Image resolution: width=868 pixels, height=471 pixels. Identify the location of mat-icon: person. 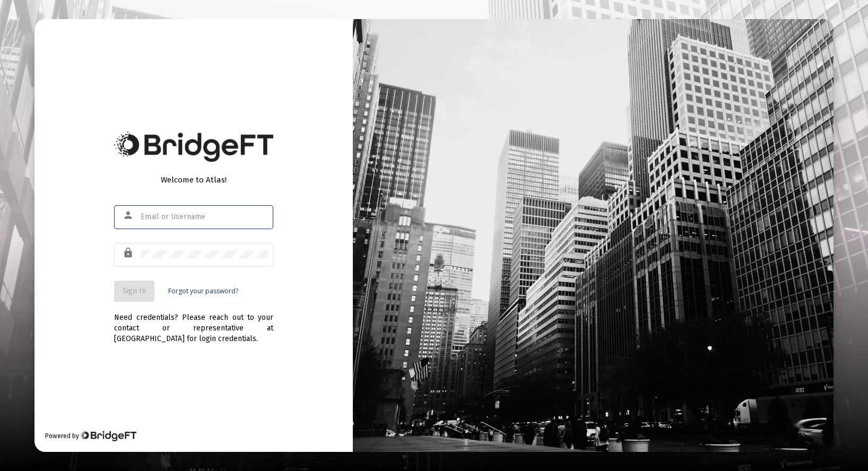
(129, 215).